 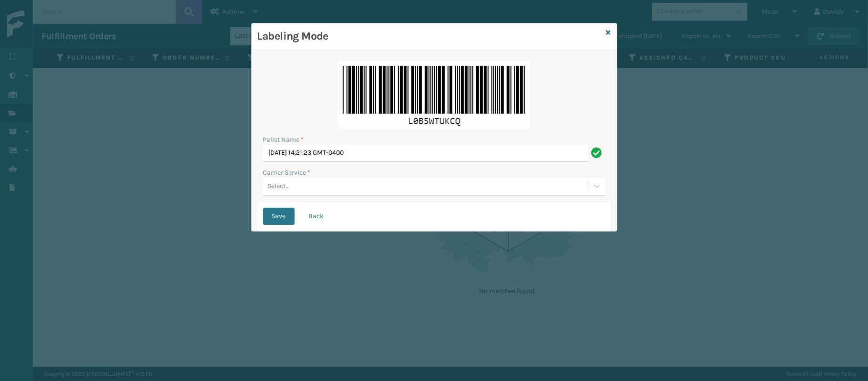 I want to click on label: Pallet Name, so click(x=284, y=139).